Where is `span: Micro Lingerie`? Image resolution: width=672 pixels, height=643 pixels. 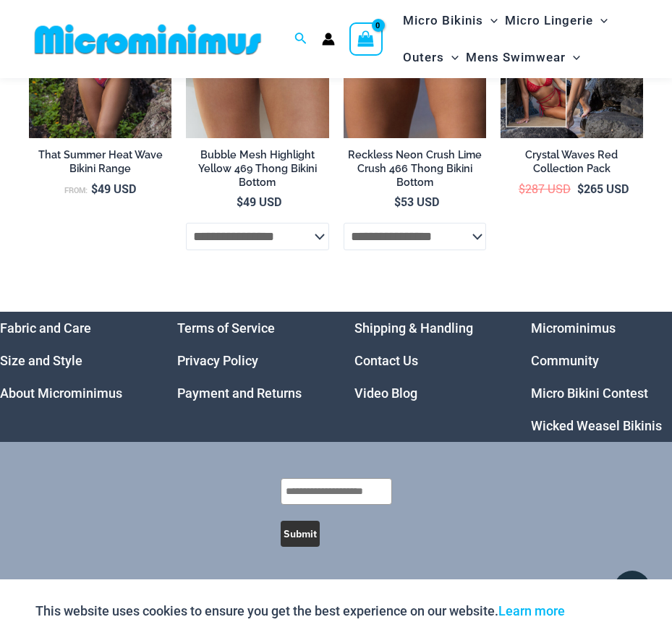
span: Micro Lingerie is located at coordinates (550, 21).